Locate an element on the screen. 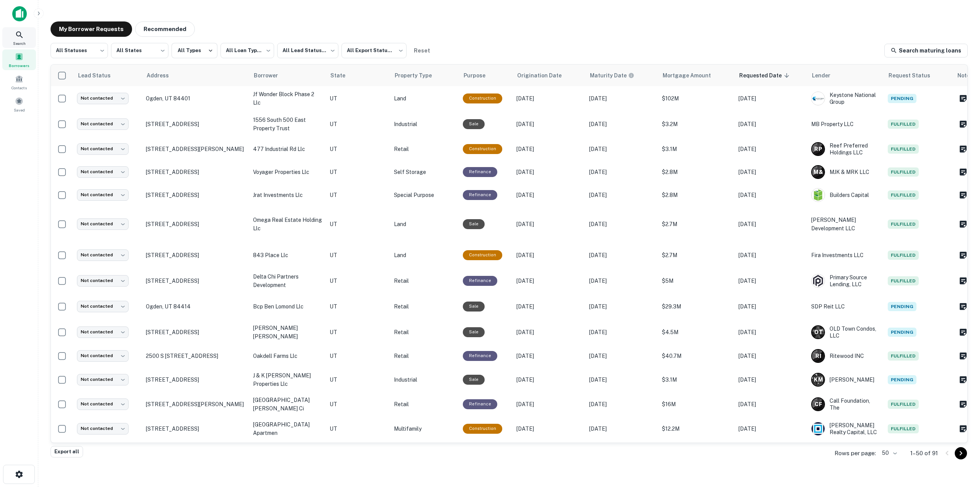 Image resolution: width=980 pixels, height=487 pixels. img: capitalize-icon.png is located at coordinates (20, 14).